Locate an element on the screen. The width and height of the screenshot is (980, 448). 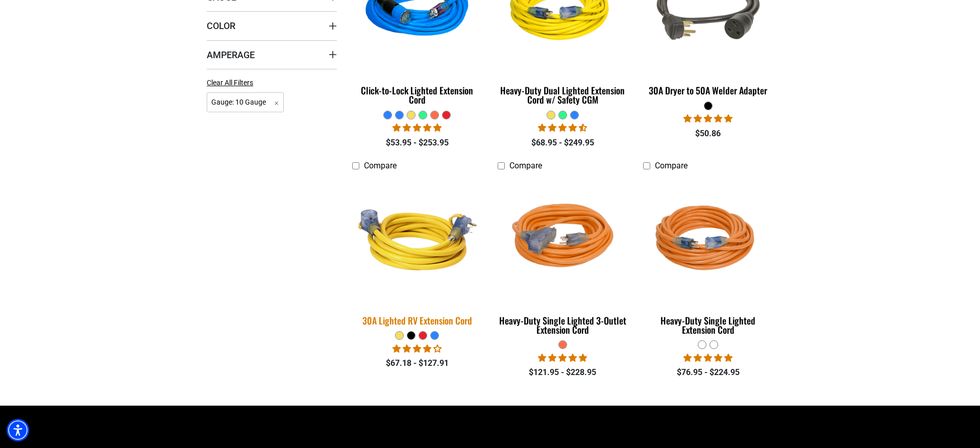
div: 30A Lighted RV Extension Cord is located at coordinates (417, 320).